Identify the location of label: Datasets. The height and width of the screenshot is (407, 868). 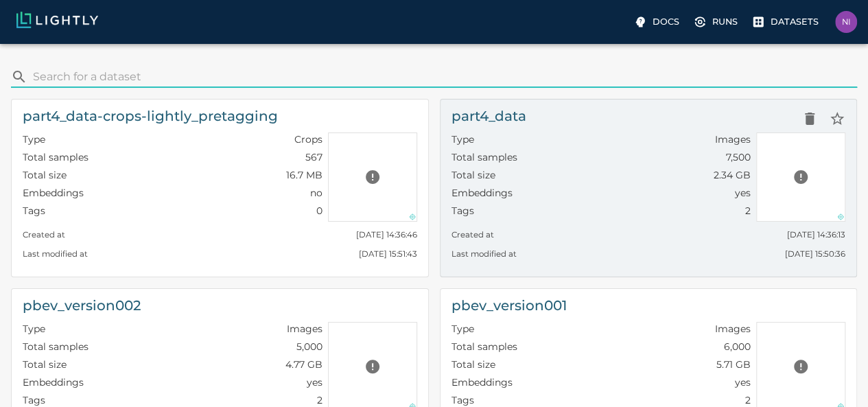
(786, 22).